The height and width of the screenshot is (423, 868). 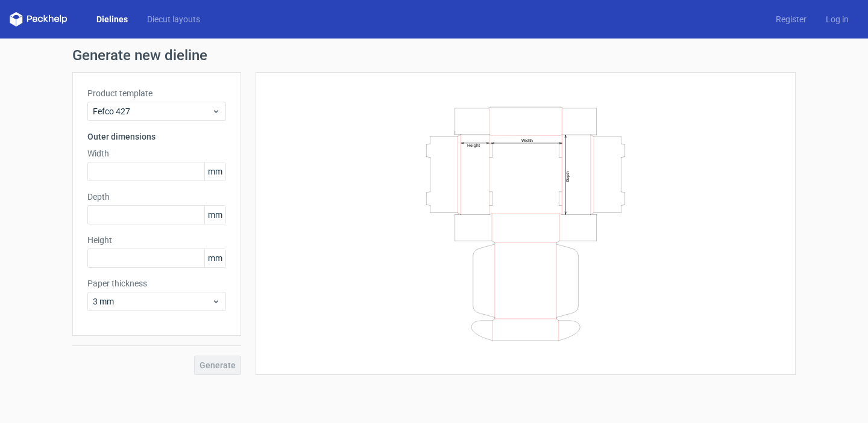 What do you see at coordinates (568, 176) in the screenshot?
I see `text: Depth` at bounding box center [568, 176].